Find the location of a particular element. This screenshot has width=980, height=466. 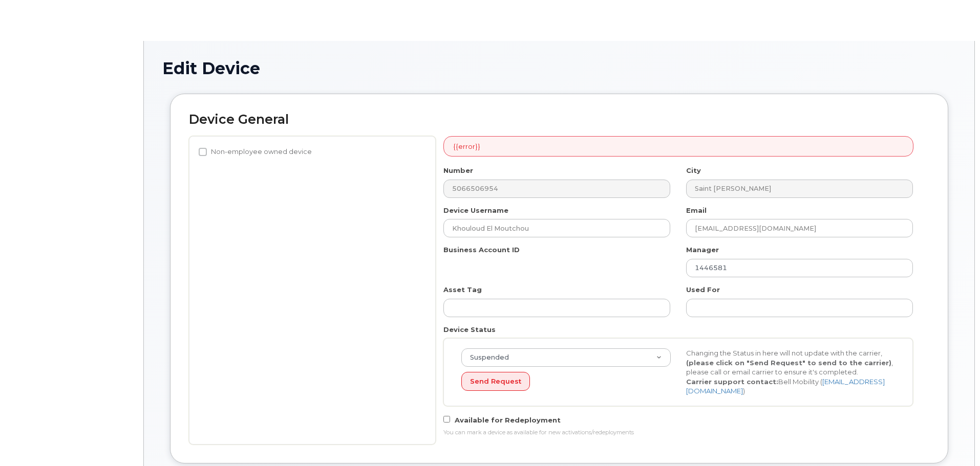

label: Email is located at coordinates (696, 210).